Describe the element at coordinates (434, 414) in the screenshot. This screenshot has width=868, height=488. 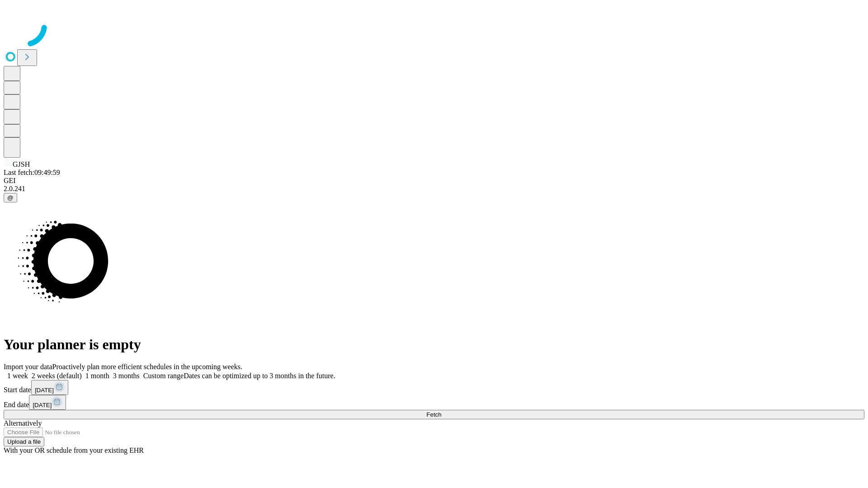
I see `button: Fetch` at that location.